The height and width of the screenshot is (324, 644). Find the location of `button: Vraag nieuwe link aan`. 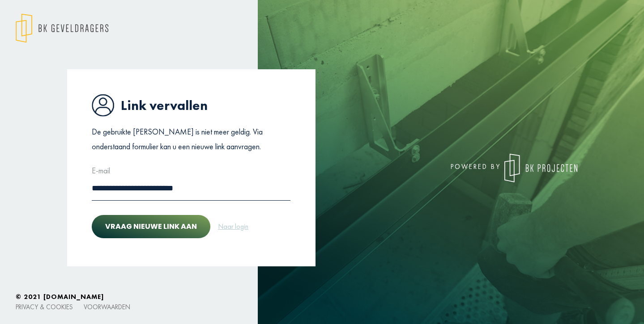

button: Vraag nieuwe link aan is located at coordinates (151, 227).